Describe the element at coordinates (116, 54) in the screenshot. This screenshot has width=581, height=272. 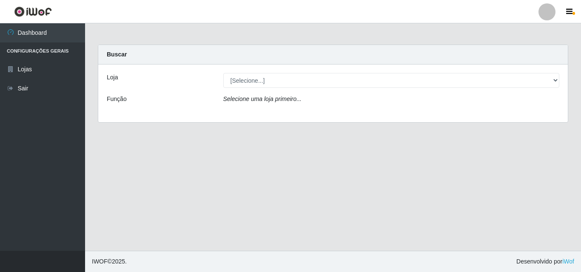
I see `strong: Buscar` at that location.